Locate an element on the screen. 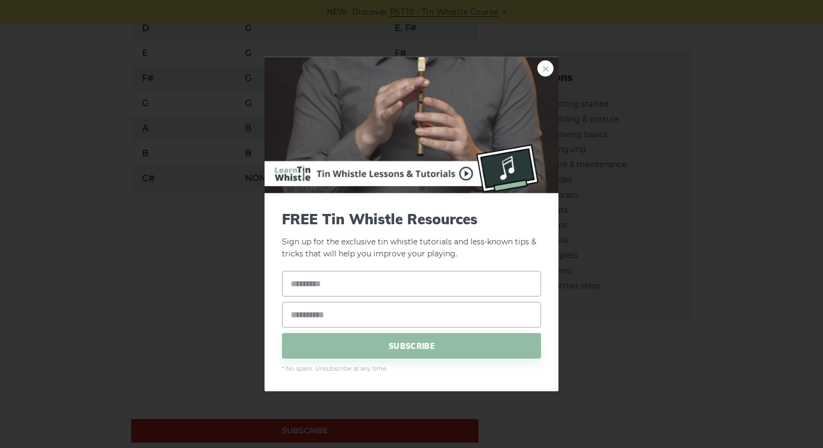 This screenshot has width=823, height=448. p: Sign up for the exclusive tin whistle tutorials and less-known tips & tricks that will help you i... is located at coordinates (411, 235).